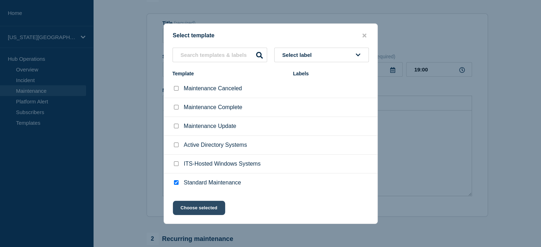 Image resolution: width=541 pixels, height=247 pixels. Describe the element at coordinates (176, 182) in the screenshot. I see `input: Standard Maintenance checkbox` at that location.